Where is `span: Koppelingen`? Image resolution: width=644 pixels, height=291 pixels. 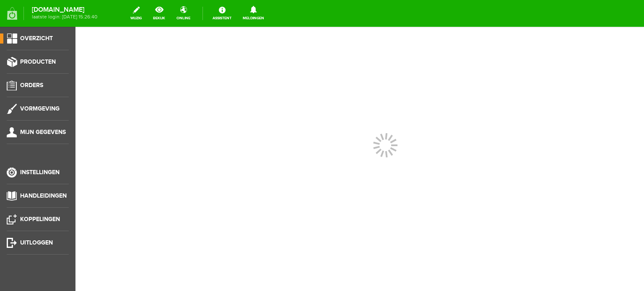 span: Koppelingen is located at coordinates (40, 219).